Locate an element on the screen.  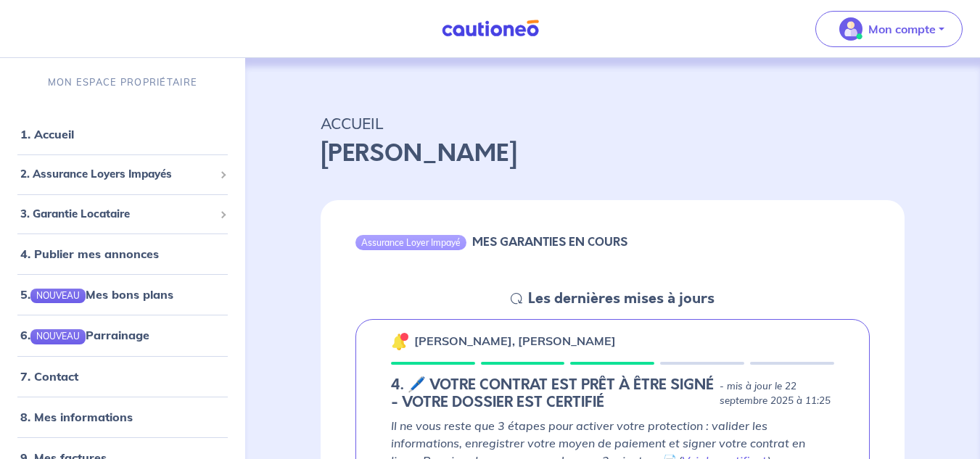
span: 2. Assurance Loyers Impayés is located at coordinates (117, 174).